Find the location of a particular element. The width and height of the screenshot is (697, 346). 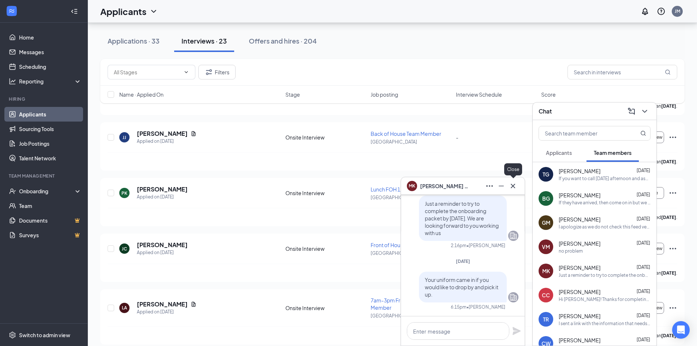

div: no problem is located at coordinates (571, 251).